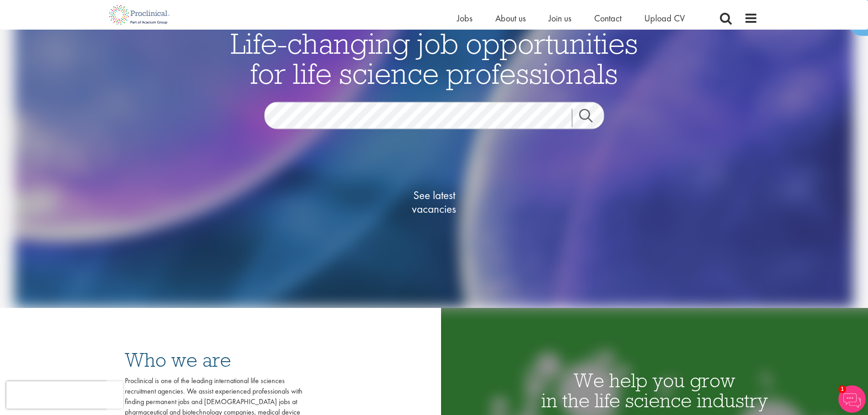 This screenshot has height=415, width=868. What do you see at coordinates (560, 18) in the screenshot?
I see `span: Join us` at bounding box center [560, 18].